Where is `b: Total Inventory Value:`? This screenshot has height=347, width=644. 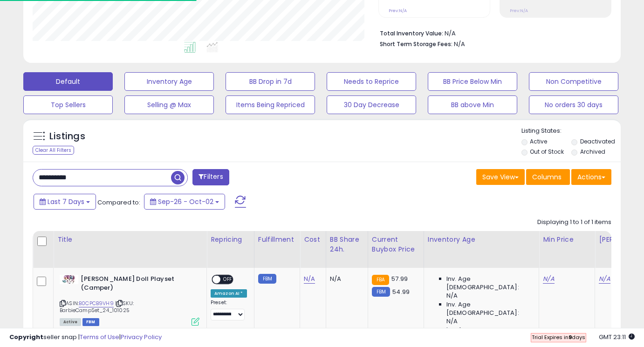
b: Total Inventory Value: is located at coordinates (412, 33).